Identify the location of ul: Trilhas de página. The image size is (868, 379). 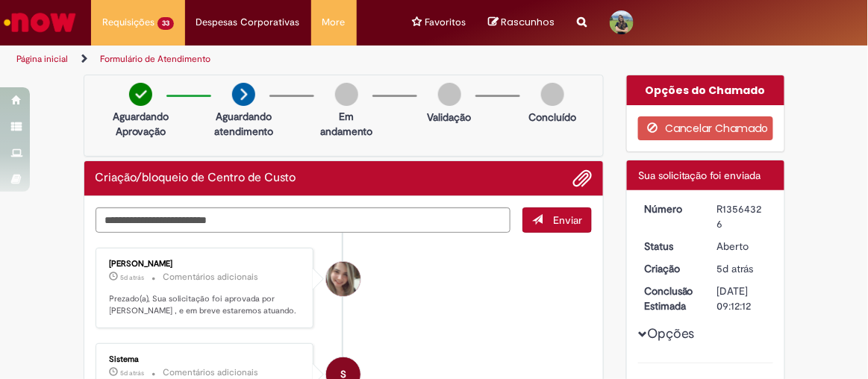
(253, 59).